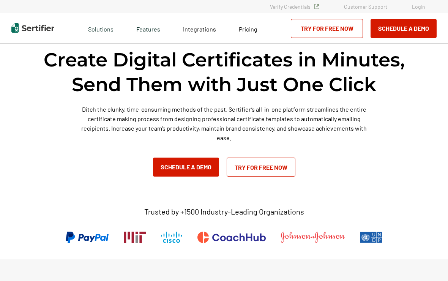  Describe the element at coordinates (224, 124) in the screenshot. I see `p: Ditch the clunky, time-consuming methods of the past. Sertifier’s all-in-one platform streamlines...` at that location.